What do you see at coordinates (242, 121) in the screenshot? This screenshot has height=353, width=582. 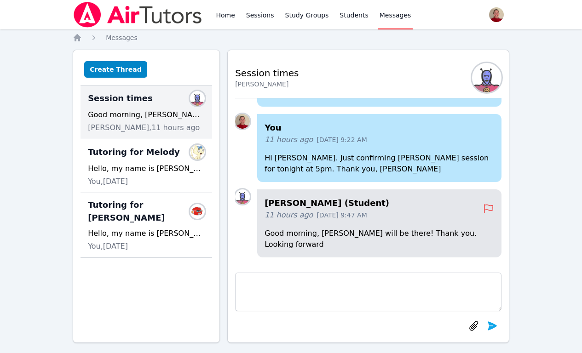 I see `img: Karen Tucci` at bounding box center [242, 121].